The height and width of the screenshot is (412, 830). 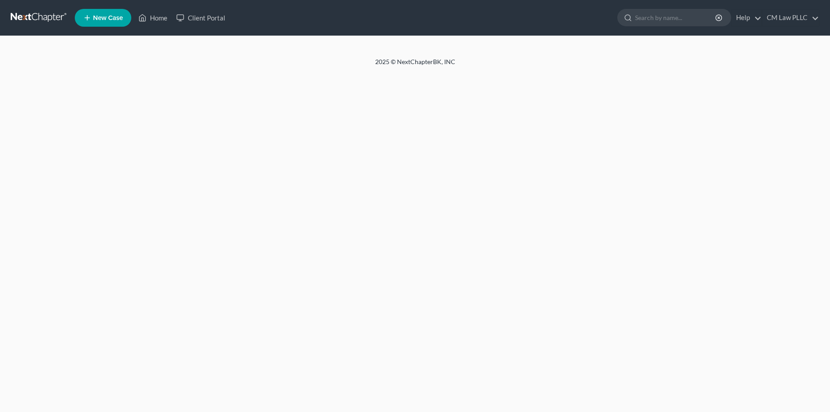 I want to click on a: CM Law PLLC, so click(x=791, y=18).